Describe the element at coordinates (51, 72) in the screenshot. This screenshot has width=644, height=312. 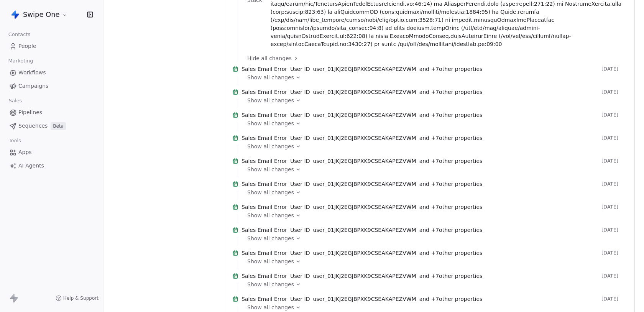
I see `a: Workflows` at that location.